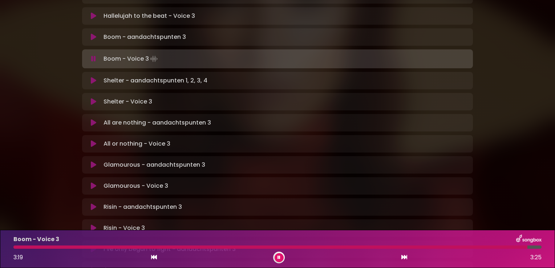 The height and width of the screenshot is (268, 555). I want to click on p: Risin - aandachtspunten 3, so click(143, 207).